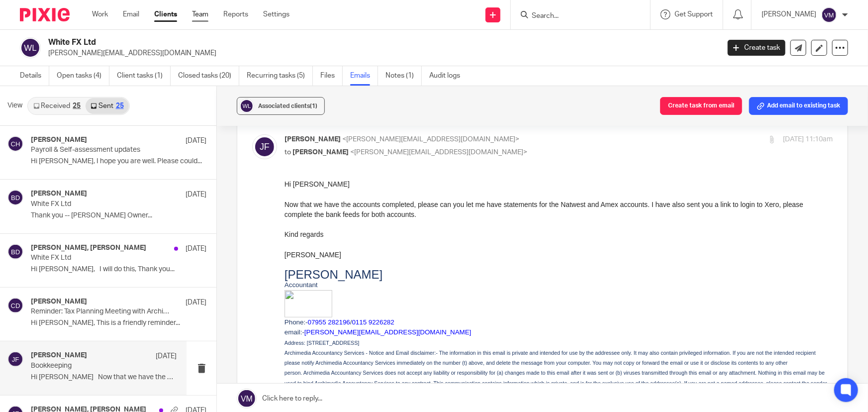 This screenshot has width=868, height=412. Describe the element at coordinates (404, 76) in the screenshot. I see `a: Notes (1)` at that location.